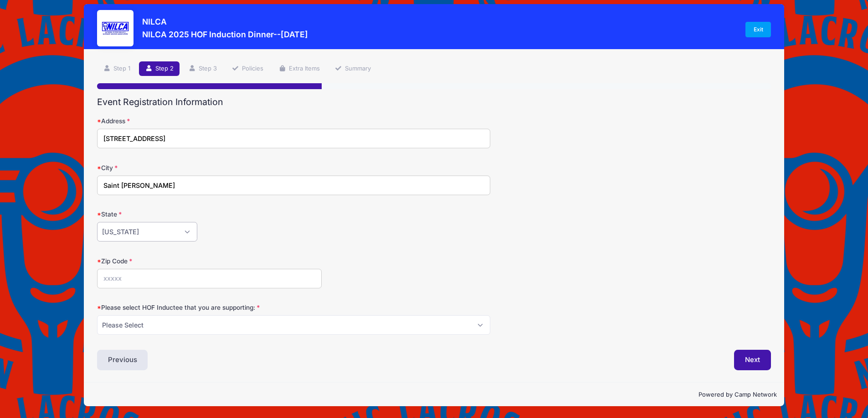 The height and width of the screenshot is (418, 868). What do you see at coordinates (752, 361) in the screenshot?
I see `button: Next` at bounding box center [752, 361].